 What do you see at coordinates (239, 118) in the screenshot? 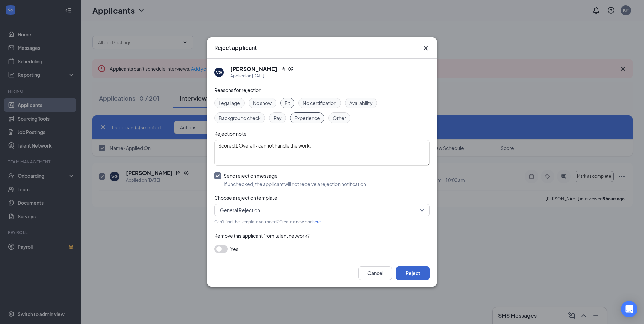
I see `span: Background check` at bounding box center [239, 118].